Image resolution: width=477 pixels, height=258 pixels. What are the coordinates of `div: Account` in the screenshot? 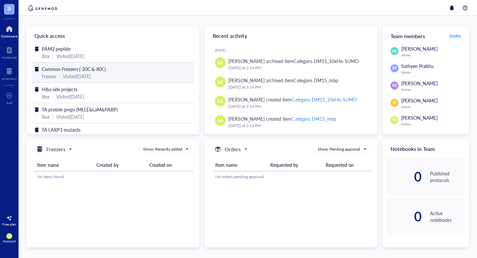 It's located at (9, 241).